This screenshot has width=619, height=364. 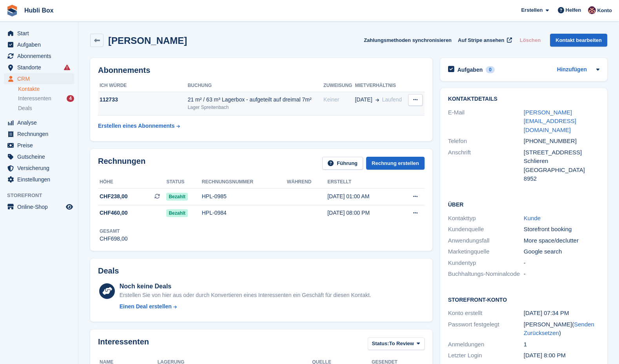 What do you see at coordinates (484, 40) in the screenshot?
I see `a: Auf Stripe ansehen` at bounding box center [484, 40].